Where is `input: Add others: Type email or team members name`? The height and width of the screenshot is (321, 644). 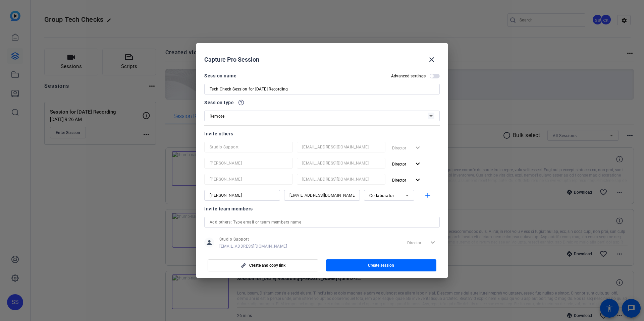
input: Add others: Type email or team members name is located at coordinates (322, 222).